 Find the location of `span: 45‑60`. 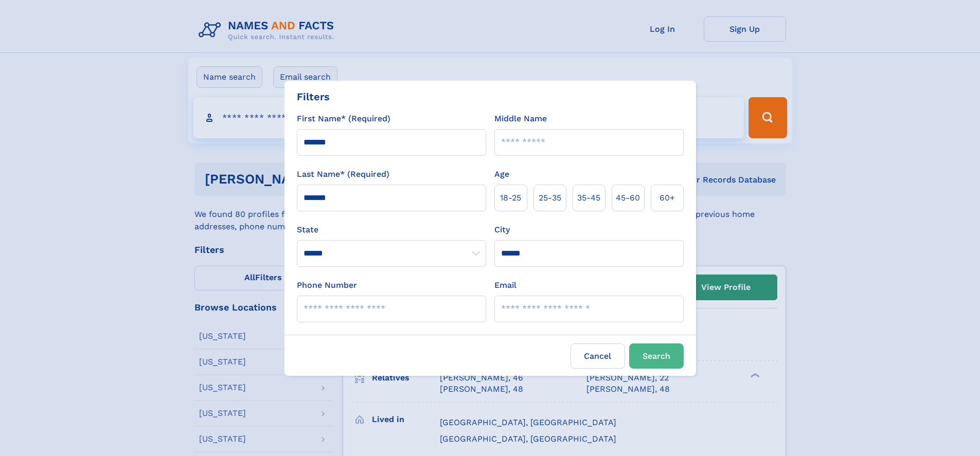

span: 45‑60 is located at coordinates (628, 198).